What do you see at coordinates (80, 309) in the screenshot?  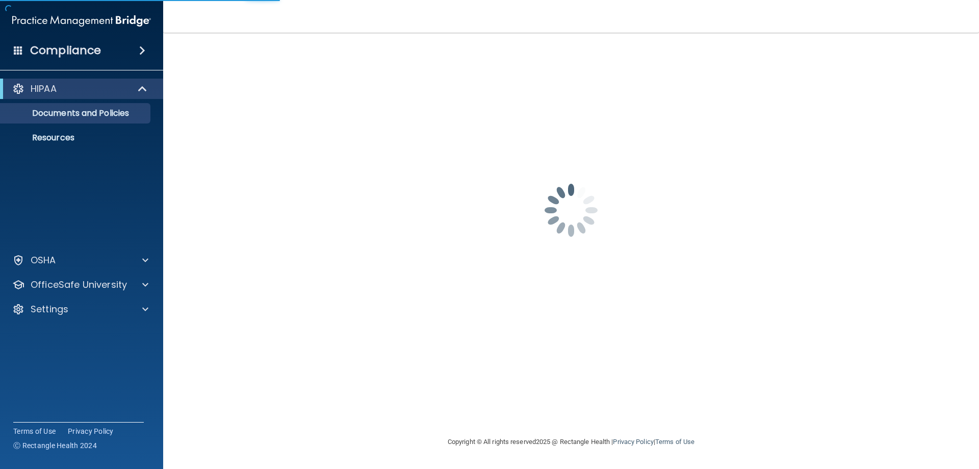 I see `a: Settings` at bounding box center [80, 309].